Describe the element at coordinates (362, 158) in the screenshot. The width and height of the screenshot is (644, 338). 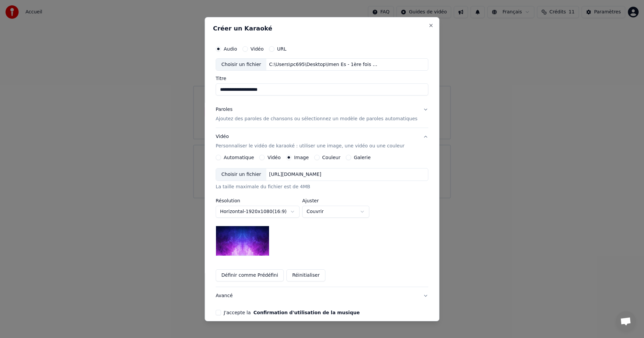
I see `label: Galerie` at that location.